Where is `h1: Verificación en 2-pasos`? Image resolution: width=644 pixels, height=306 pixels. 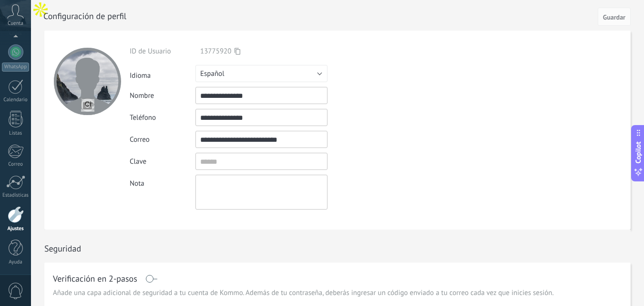 h1: Verificación en 2-pasos is located at coordinates (95, 279).